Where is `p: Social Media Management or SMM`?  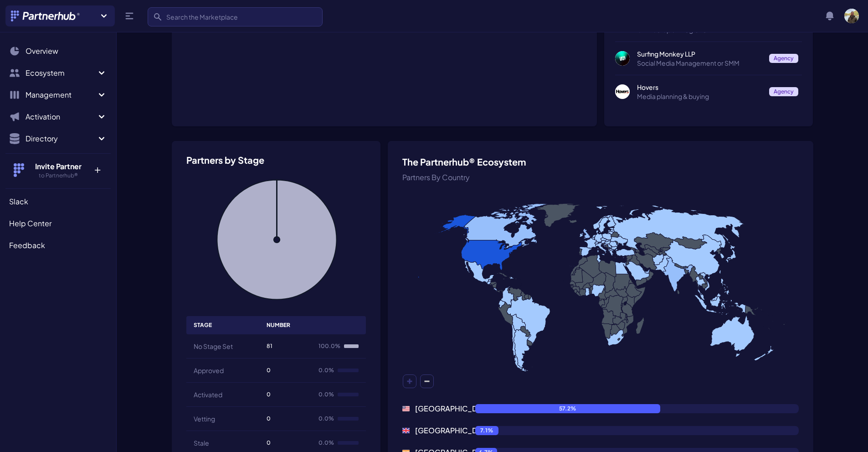
p: Social Media Management or SMM is located at coordinates (700, 63).